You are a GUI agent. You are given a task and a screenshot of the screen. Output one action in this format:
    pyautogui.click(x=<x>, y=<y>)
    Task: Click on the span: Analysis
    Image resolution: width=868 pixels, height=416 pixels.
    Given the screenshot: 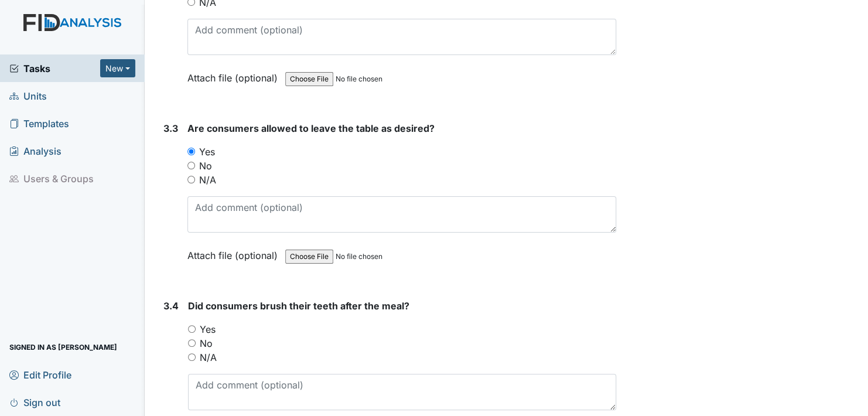 What is the action you would take?
    pyautogui.click(x=35, y=151)
    